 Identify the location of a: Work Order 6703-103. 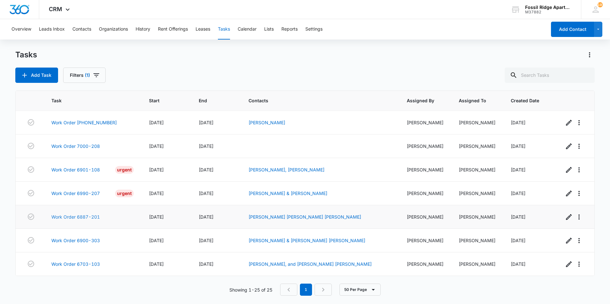
(76, 264).